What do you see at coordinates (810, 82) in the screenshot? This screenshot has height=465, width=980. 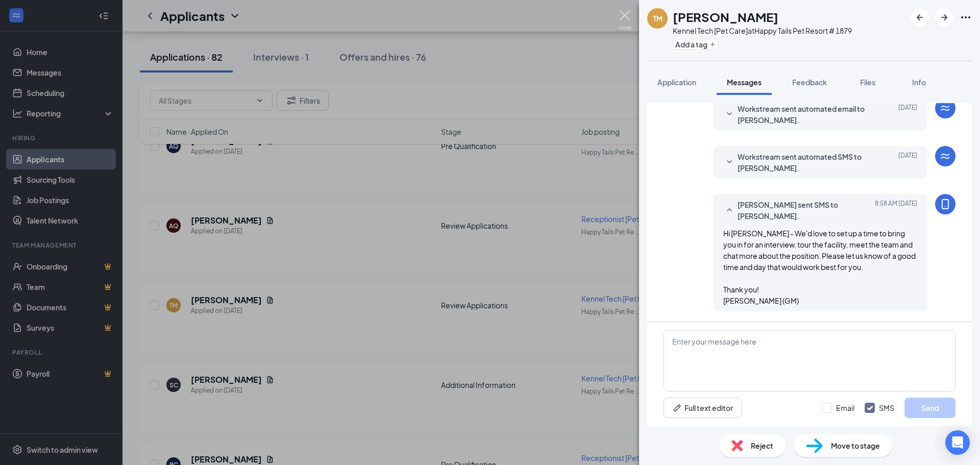 I see `span: Feedback` at bounding box center [810, 82].